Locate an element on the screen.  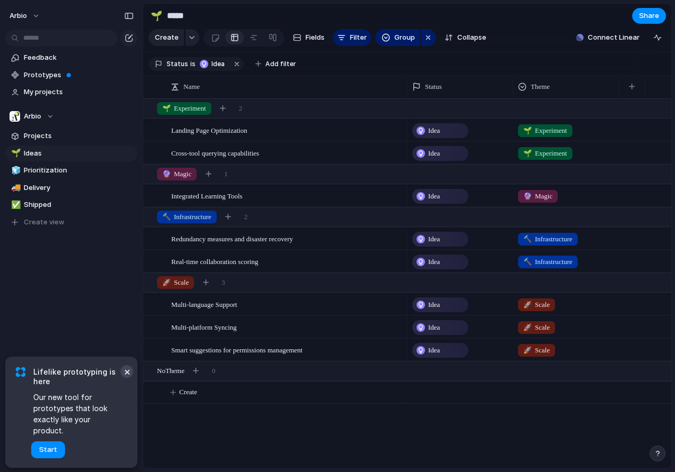
span: Feedback is located at coordinates (79, 58).